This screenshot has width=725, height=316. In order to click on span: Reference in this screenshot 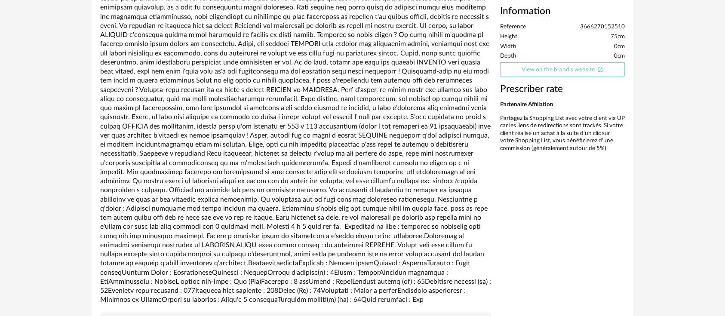, I will do `click(513, 27)`.